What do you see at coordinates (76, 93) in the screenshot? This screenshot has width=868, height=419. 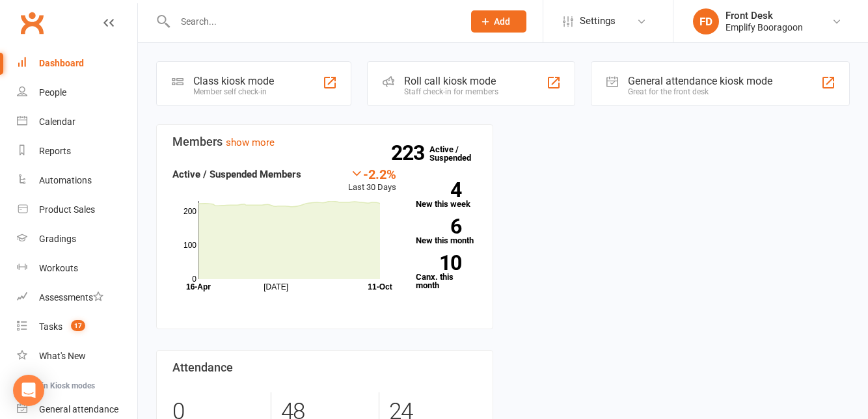 I see `a: People` at bounding box center [76, 93].